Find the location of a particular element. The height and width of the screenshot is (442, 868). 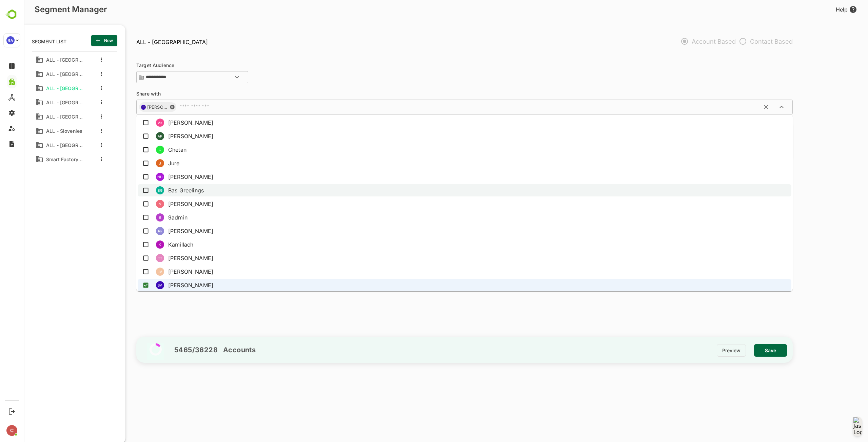

div: TT is located at coordinates (136, 258).